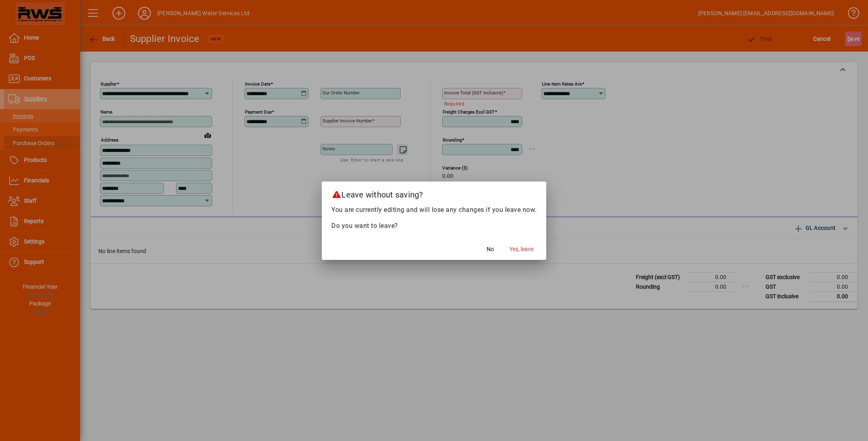 The image size is (868, 441). What do you see at coordinates (434, 209) in the screenshot?
I see `p: You are currently editing and will lose any changes if you leave now.` at bounding box center [434, 209].